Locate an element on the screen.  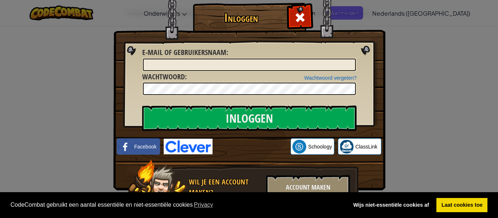
a: allow cookies is located at coordinates (462, 206).